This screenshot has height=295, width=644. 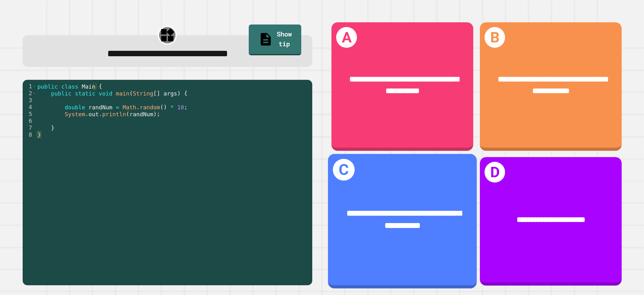 What do you see at coordinates (347, 38) in the screenshot?
I see `h1: A` at bounding box center [347, 38].